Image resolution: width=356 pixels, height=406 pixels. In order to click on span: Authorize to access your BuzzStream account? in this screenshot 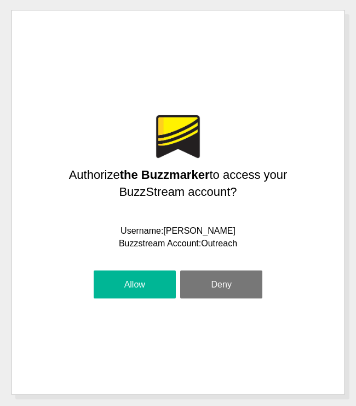, I will do `click(178, 183)`.